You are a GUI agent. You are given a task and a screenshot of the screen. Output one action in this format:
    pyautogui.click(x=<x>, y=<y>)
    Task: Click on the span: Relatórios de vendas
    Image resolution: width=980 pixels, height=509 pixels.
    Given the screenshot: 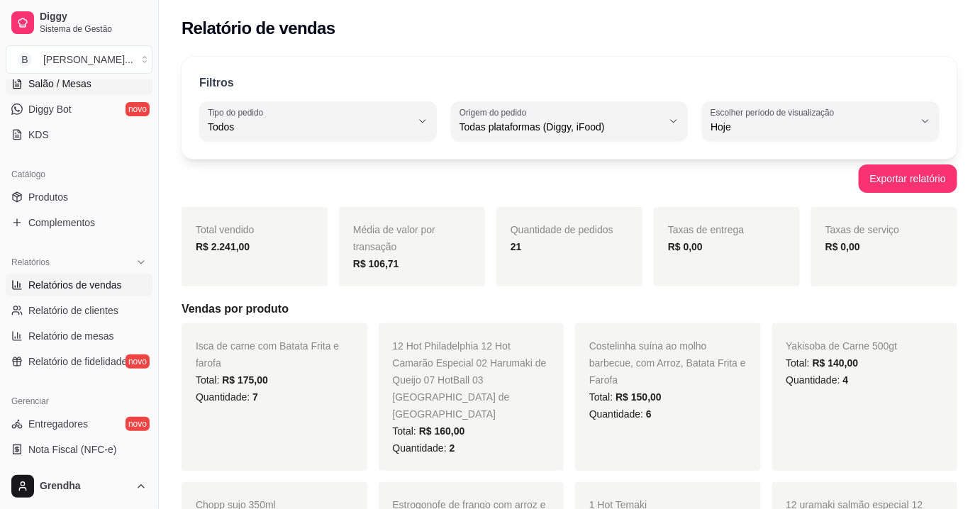 What is the action you would take?
    pyautogui.click(x=75, y=285)
    